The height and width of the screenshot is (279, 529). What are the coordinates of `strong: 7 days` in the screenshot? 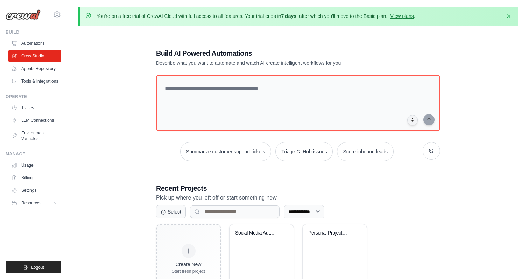 It's located at (288, 16).